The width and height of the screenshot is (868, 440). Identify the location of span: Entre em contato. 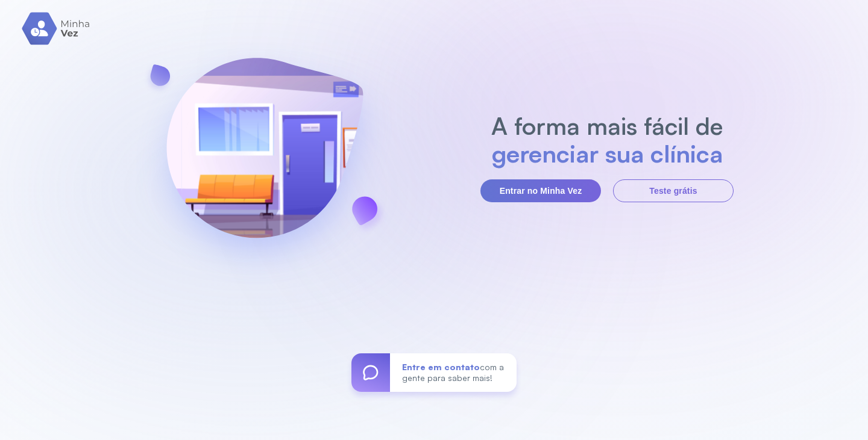
(440, 367).